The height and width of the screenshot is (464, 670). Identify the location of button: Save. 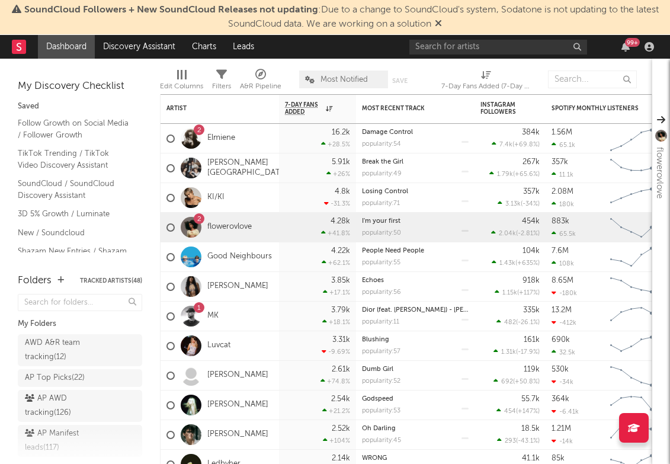
(400, 81).